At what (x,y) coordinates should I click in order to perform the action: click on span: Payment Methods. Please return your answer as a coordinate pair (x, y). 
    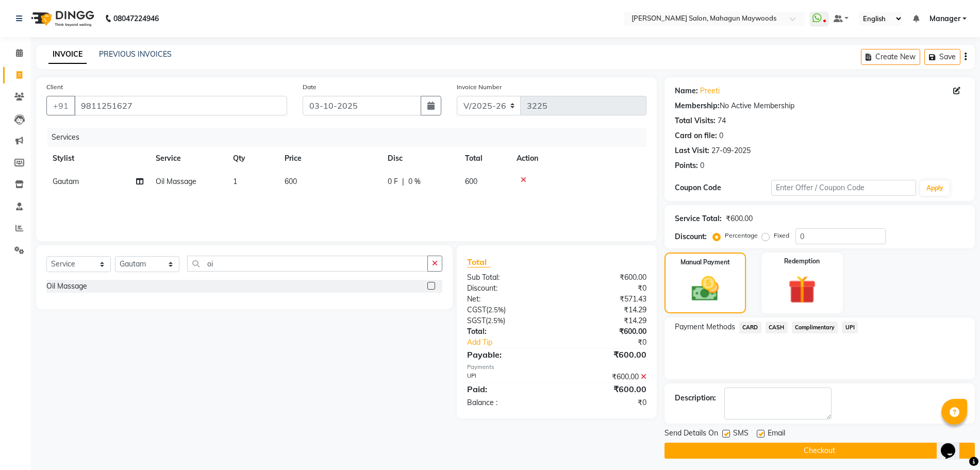
    Looking at the image, I should click on (705, 326).